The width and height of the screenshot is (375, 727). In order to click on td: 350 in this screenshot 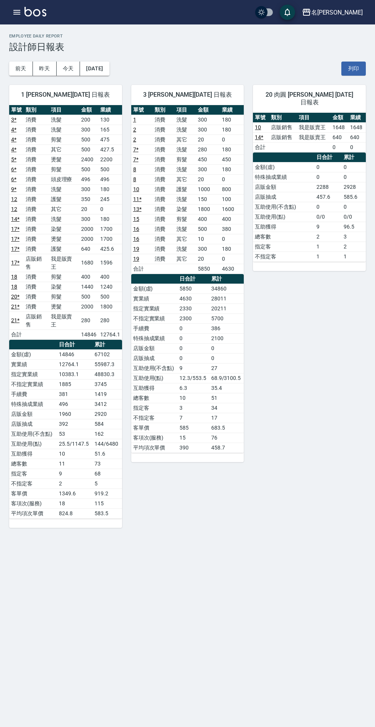, I will do `click(89, 199)`.